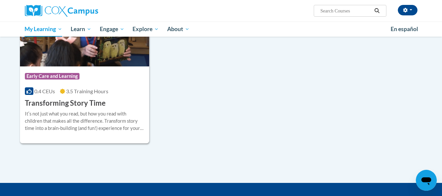  What do you see at coordinates (65, 103) in the screenshot?
I see `h3: Transforming Story Time` at bounding box center [65, 103].